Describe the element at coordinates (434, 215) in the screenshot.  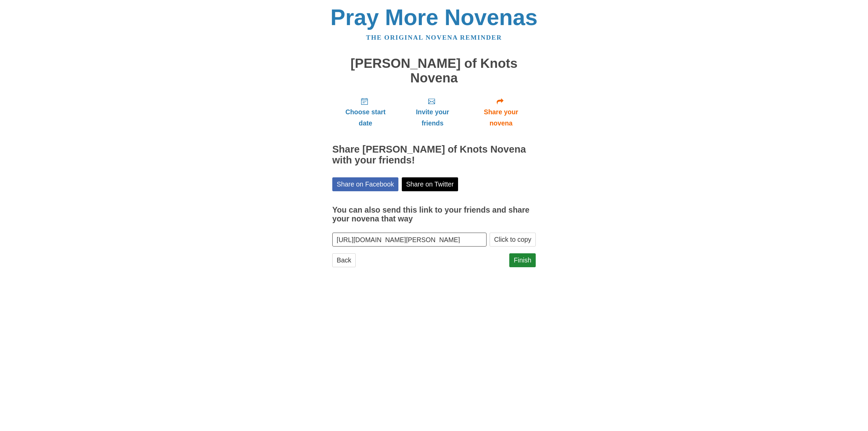
I see `h3: You can also send this link to your friends and share your novena that way` at that location.